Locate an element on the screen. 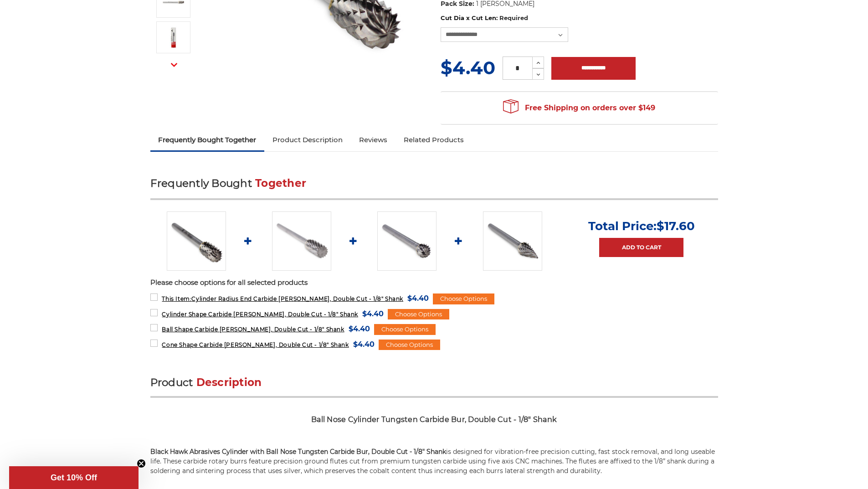 The width and height of the screenshot is (868, 489). small: Required is located at coordinates (513, 18).